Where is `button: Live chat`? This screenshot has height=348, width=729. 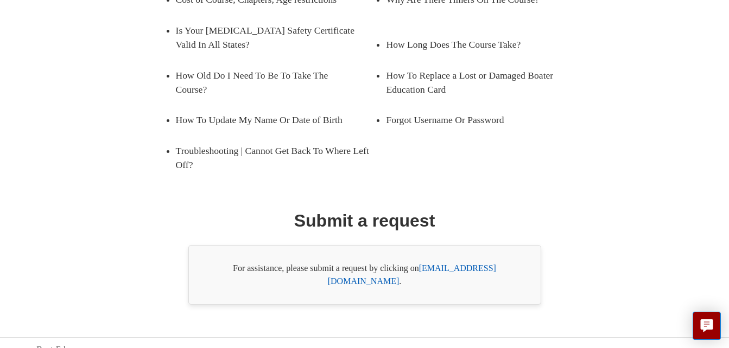 button: Live chat is located at coordinates (707, 326).